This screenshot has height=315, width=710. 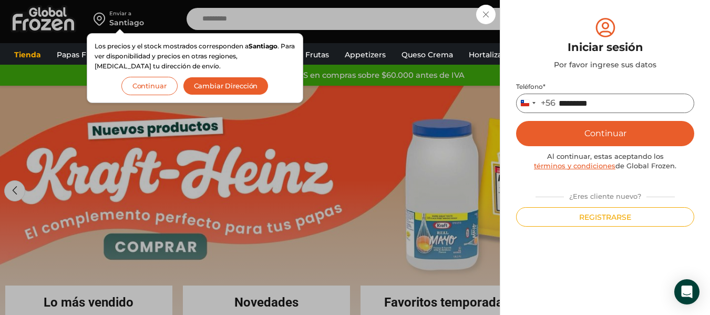 What do you see at coordinates (605, 161) in the screenshot?
I see `div: Al continuar, estas aceptando los de Global Frozen.` at bounding box center [605, 161].